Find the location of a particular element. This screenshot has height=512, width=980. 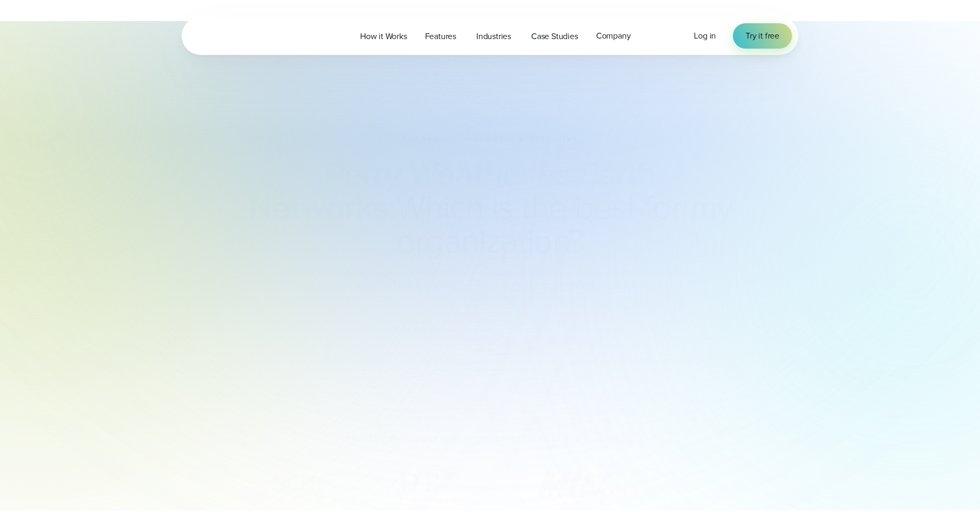

a: How it Works is located at coordinates (384, 36).